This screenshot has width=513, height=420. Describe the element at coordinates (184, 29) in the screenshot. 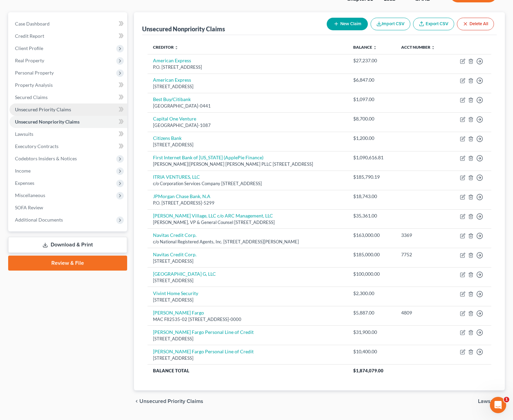

I see `div: Unsecured Nonpriority Claims` at that location.